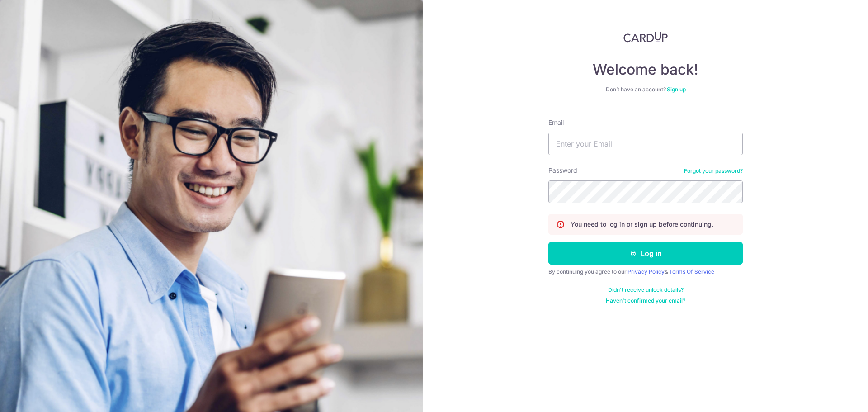 The image size is (868, 412). What do you see at coordinates (646, 271) in the screenshot?
I see `a: Privacy Policy` at bounding box center [646, 271].